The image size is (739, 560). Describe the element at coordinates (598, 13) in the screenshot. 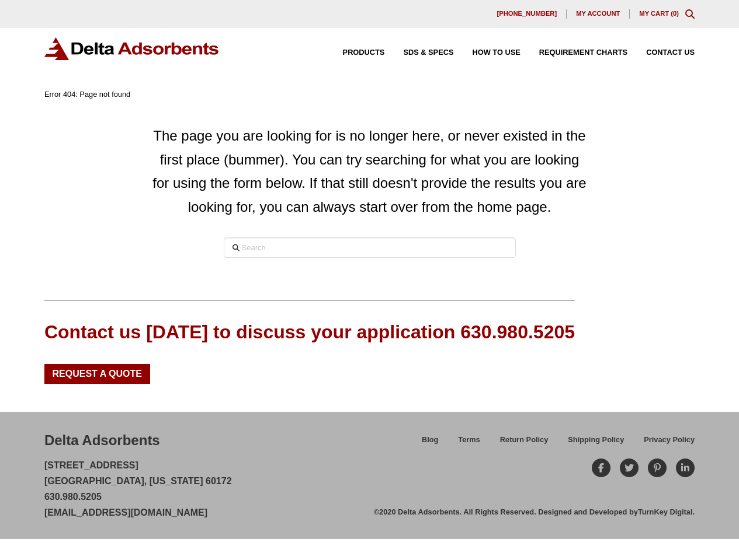

I see `span: My account` at that location.